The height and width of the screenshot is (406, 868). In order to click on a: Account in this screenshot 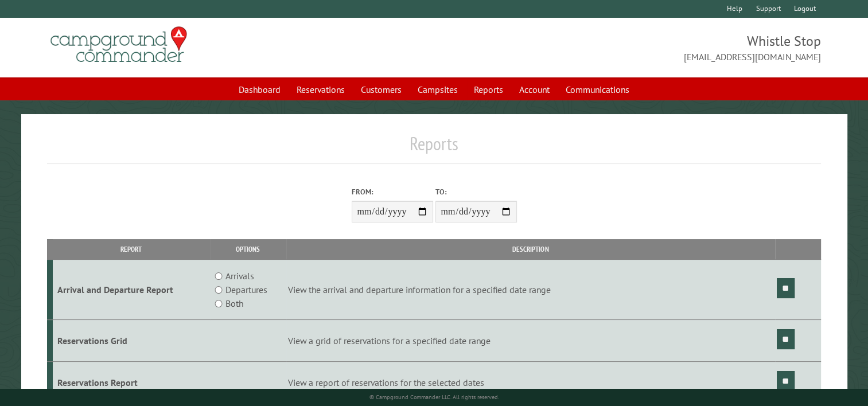, I will do `click(534, 89)`.